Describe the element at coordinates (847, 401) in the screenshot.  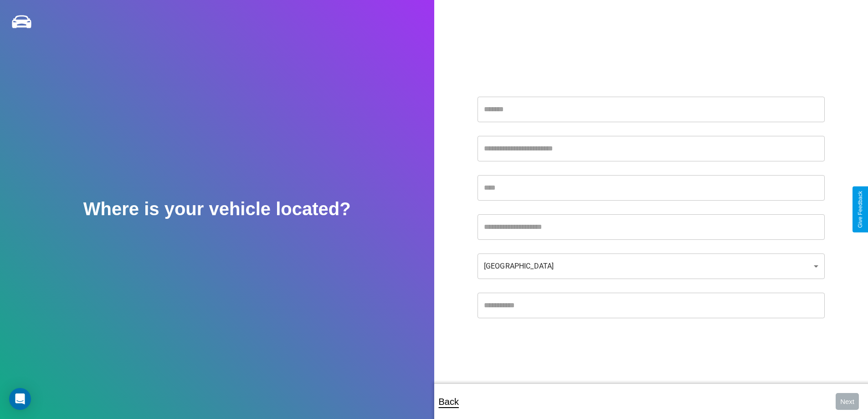
I see `button: Next` at that location.